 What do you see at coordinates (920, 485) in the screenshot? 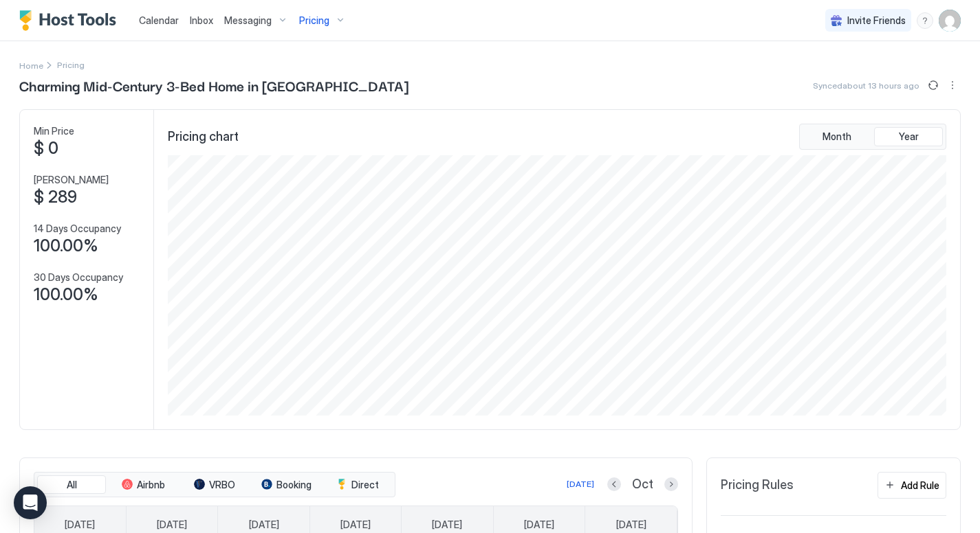
I see `div: Add Rule` at bounding box center [920, 485].